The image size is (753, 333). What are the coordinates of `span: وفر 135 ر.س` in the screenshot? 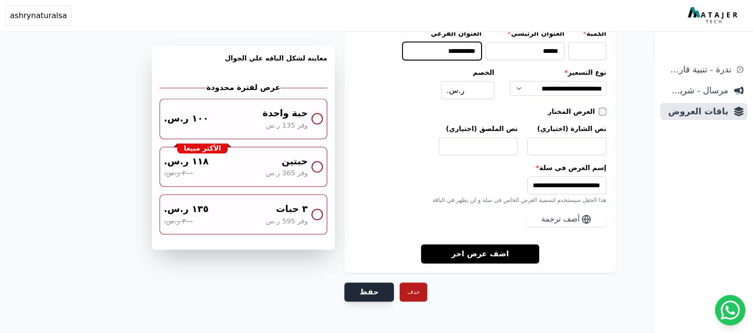 It's located at (287, 126).